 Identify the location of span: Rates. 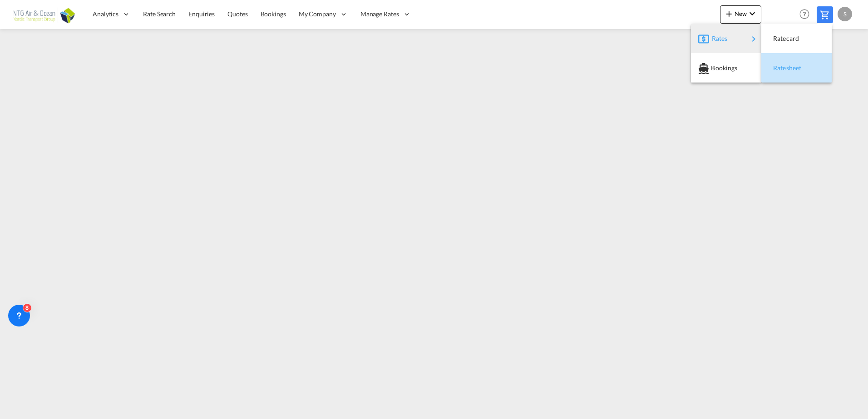
(718, 38).